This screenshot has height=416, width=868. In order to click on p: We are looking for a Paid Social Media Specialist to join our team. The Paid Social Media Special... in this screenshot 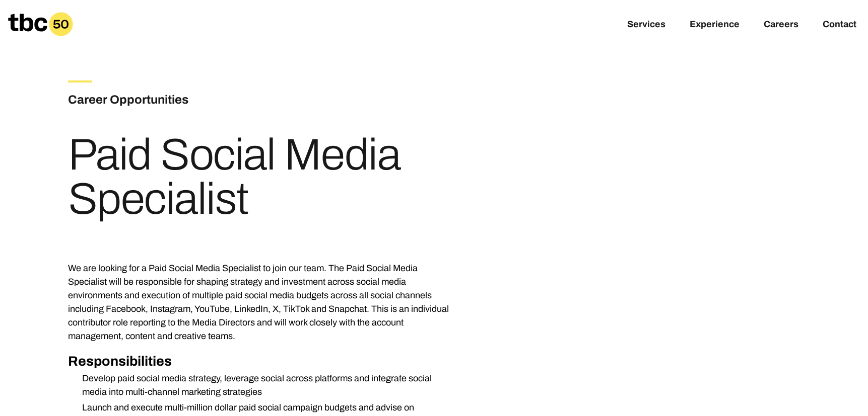, I will do `click(262, 303)`.